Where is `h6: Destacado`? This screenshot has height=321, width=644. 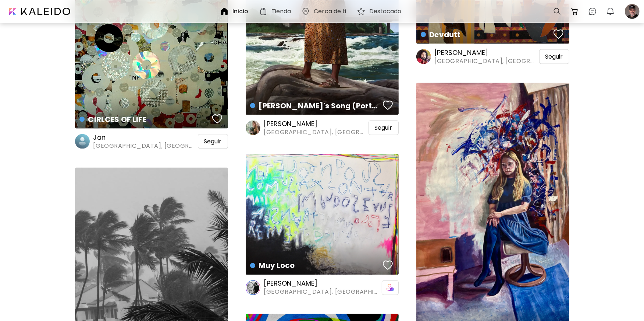
h6: Destacado is located at coordinates (385, 11).